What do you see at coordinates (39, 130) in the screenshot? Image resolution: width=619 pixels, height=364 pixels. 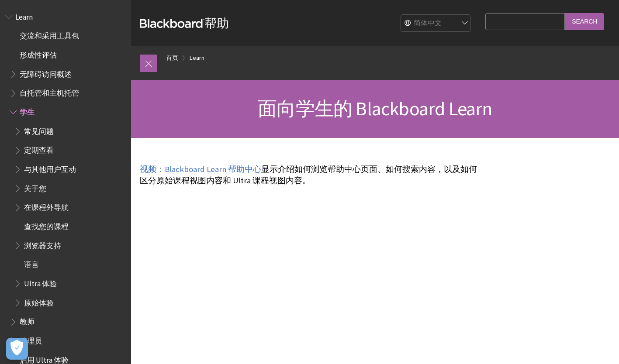 I see `span: 常见问题` at bounding box center [39, 130].